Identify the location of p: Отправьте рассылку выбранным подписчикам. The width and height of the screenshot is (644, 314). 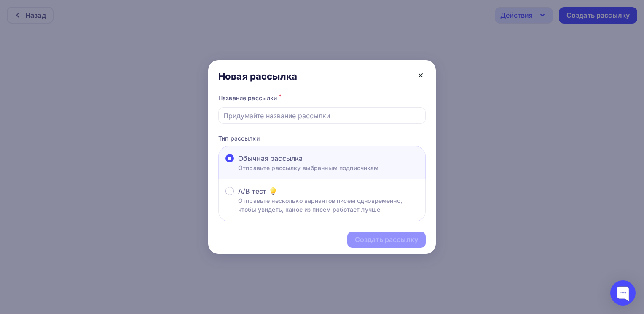
(309, 167).